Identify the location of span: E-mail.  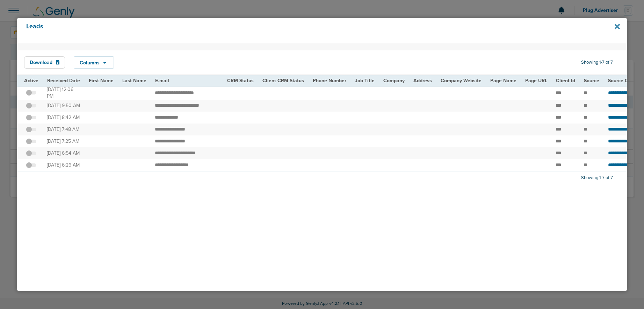
(162, 80).